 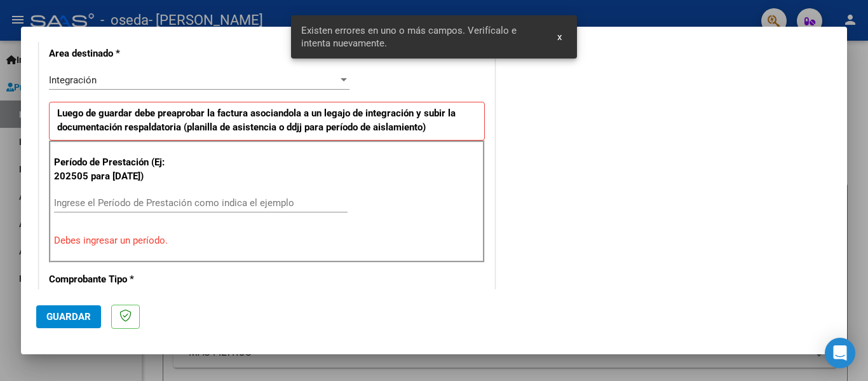 I want to click on span: Integración, so click(x=73, y=80).